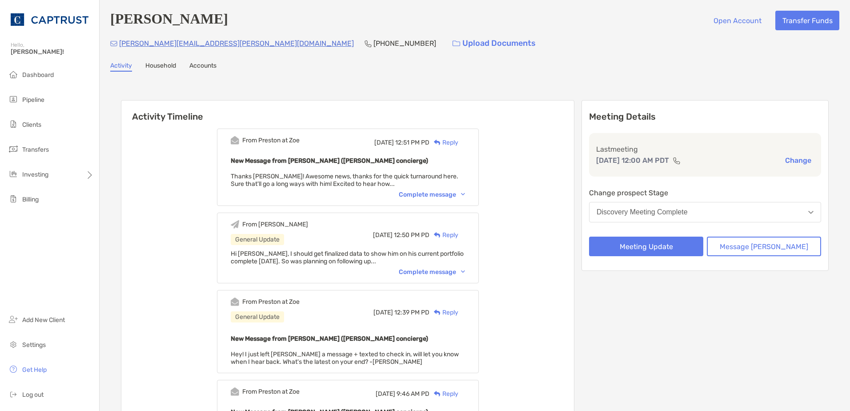  I want to click on span: Billing, so click(30, 199).